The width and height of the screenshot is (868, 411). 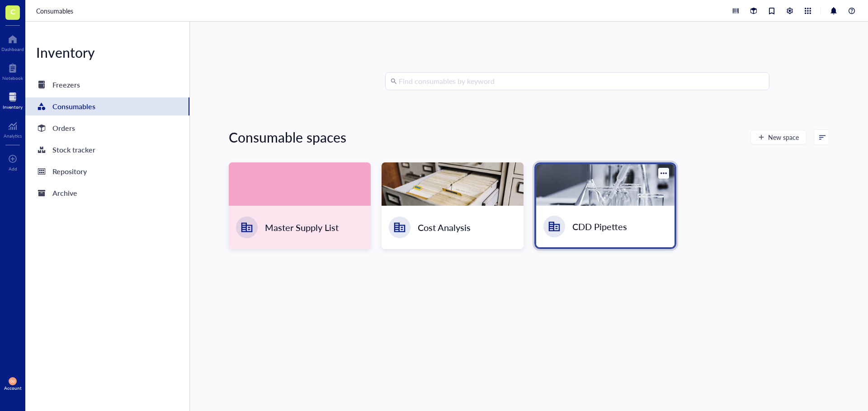 What do you see at coordinates (107, 128) in the screenshot?
I see `a: Orders` at bounding box center [107, 128].